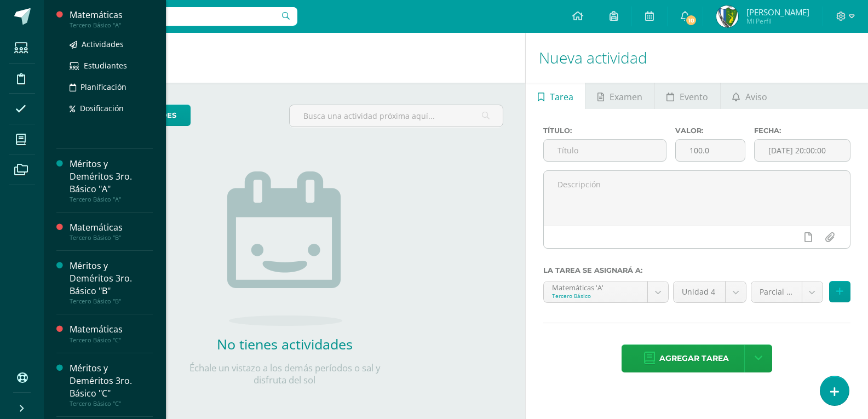 This screenshot has width=868, height=419. I want to click on a: Planificación, so click(111, 86).